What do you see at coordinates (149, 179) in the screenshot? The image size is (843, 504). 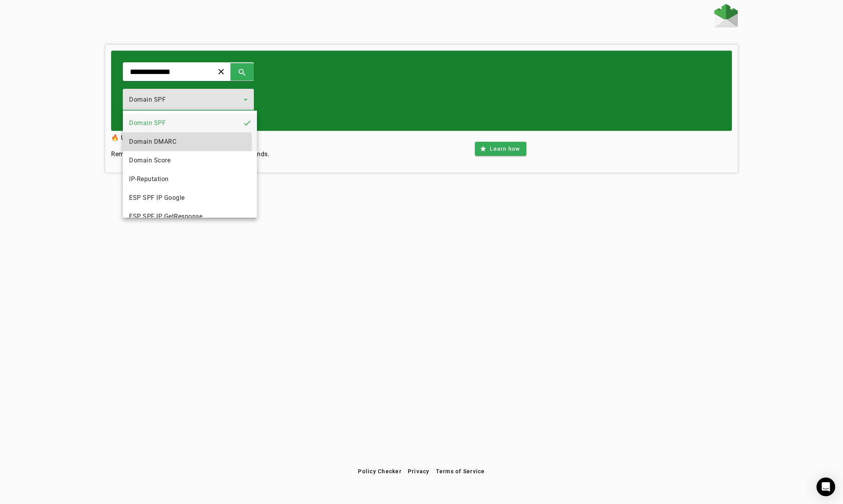 I see `span: IP-Reputation` at bounding box center [149, 179].